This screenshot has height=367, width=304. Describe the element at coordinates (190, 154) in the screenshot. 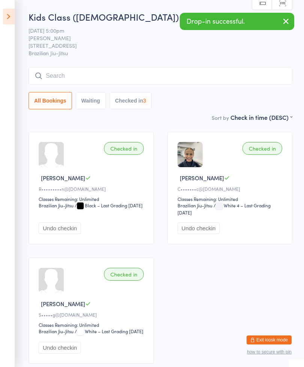

I see `img: image1731999499.png` at that location.